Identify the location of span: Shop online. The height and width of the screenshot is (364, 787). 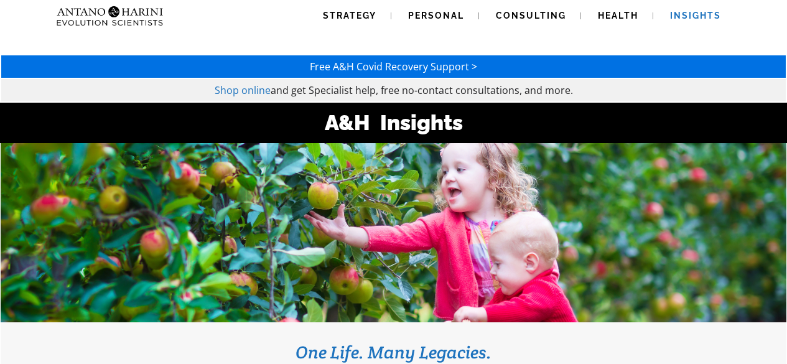
(243, 90).